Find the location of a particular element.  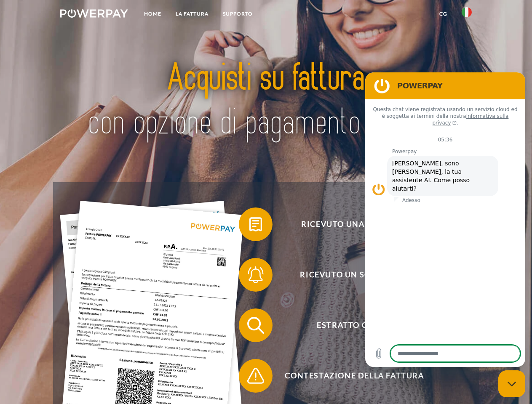

a: Ricevuto una fattura? is located at coordinates (349, 224).